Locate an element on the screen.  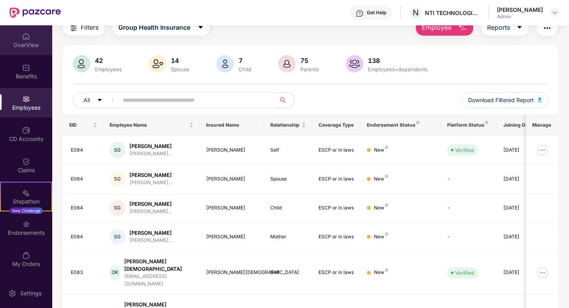
img: svg+xml;base64,PHN2ZyBpZD0iSG9tZSIgeG1sbnM9Imh0dHA6Ly93d3cudzMub3JnLzIwMDAvc3ZnIiB3aWR0aD0iMjAiIG... is located at coordinates (26, 36).